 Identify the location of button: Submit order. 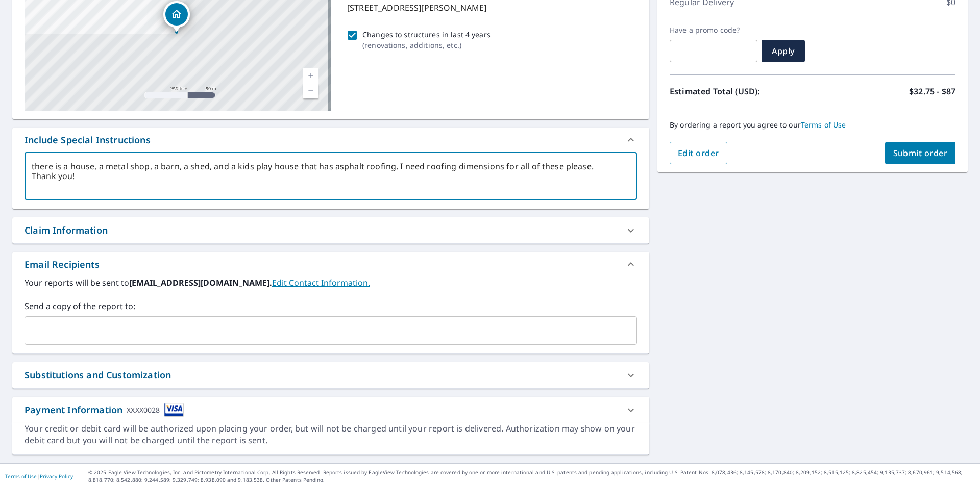
(920, 153).